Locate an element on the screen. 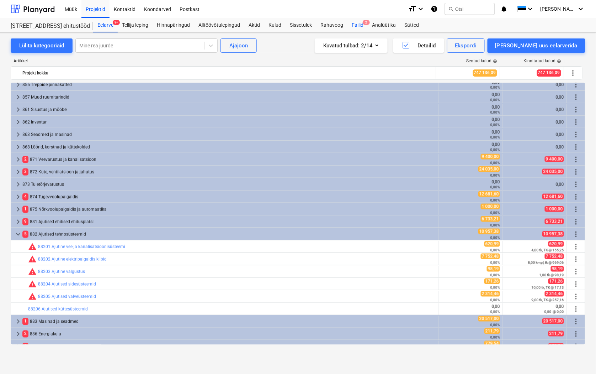 The width and height of the screenshot is (596, 374). div: Analüütika is located at coordinates (384, 25).